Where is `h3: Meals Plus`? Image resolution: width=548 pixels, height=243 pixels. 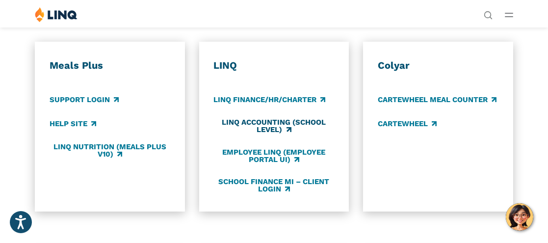
h3: Meals Plus is located at coordinates (110, 66).